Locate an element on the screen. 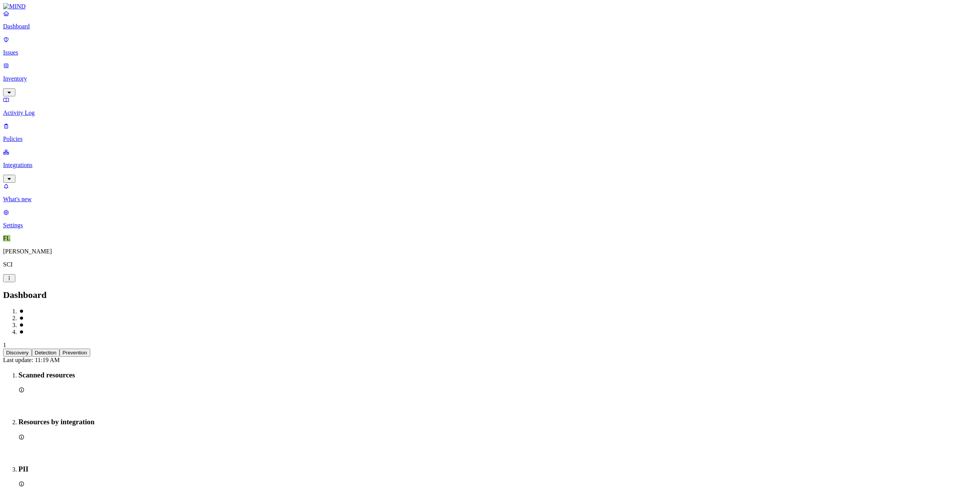 This screenshot has width=980, height=493. img: MIND is located at coordinates (14, 7).